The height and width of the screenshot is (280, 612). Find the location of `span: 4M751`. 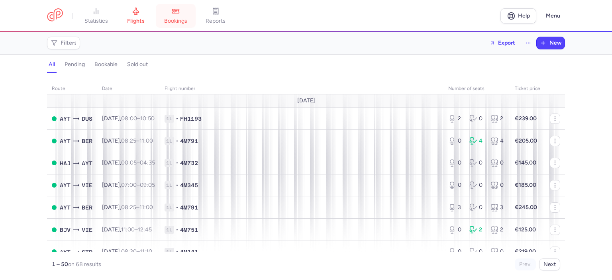

span: 4M751 is located at coordinates (189, 230).